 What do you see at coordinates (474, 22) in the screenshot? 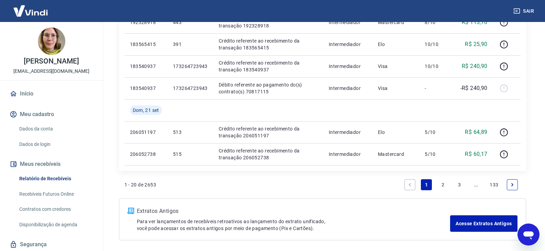
I see `p: R$ 113,70` at bounding box center [474, 22].